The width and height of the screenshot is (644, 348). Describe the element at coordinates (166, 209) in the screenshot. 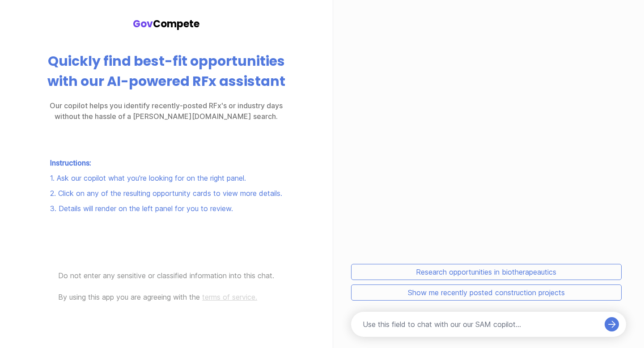

I see `li: 3. Details will render on the left panel for you to review.` at that location.